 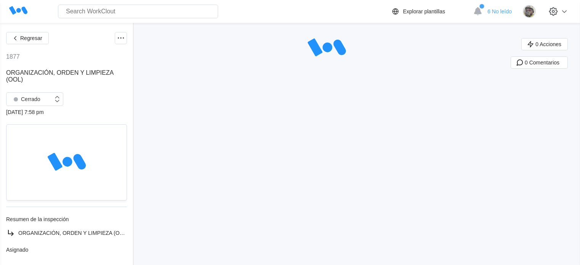 What do you see at coordinates (31, 38) in the screenshot?
I see `span: Regresar` at bounding box center [31, 38].